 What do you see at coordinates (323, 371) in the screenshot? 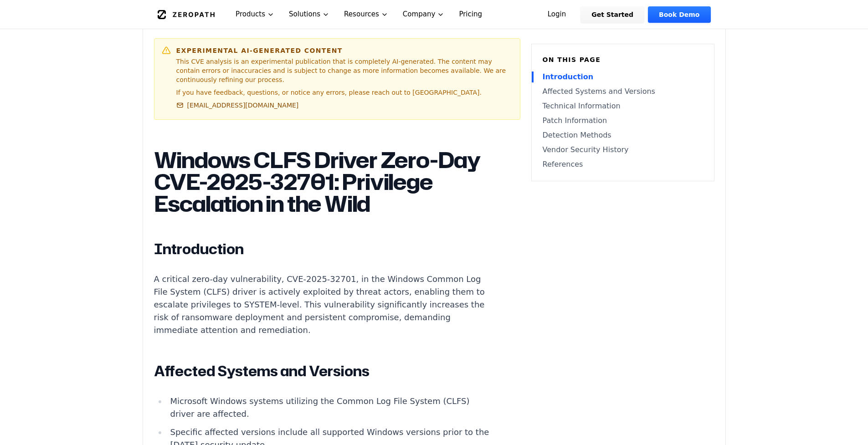
I see `h2: Affected Systems and Versions` at bounding box center [323, 371].